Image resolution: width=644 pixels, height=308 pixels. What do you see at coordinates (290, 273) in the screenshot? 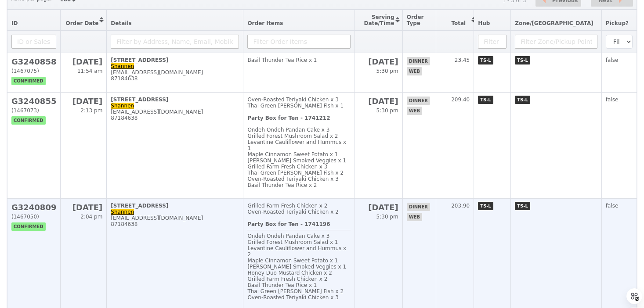
I see `span: Honey Duo Mustard Chicken x 2` at bounding box center [290, 273].